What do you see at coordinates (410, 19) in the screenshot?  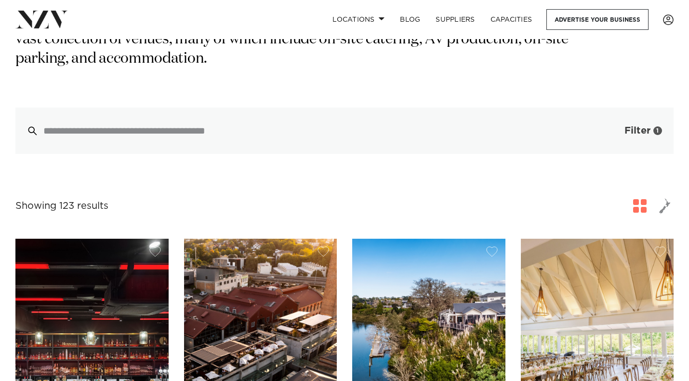 I see `a: BLOG` at bounding box center [410, 19].